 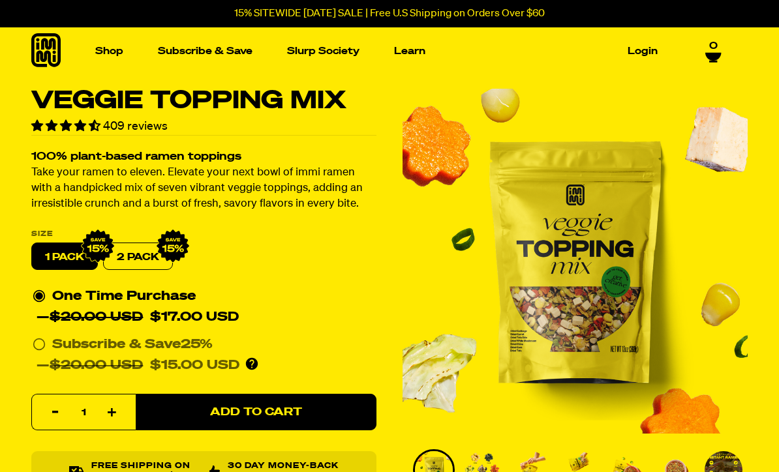 What do you see at coordinates (203, 307) in the screenshot?
I see `div: One Time Purchase` at bounding box center [203, 307].